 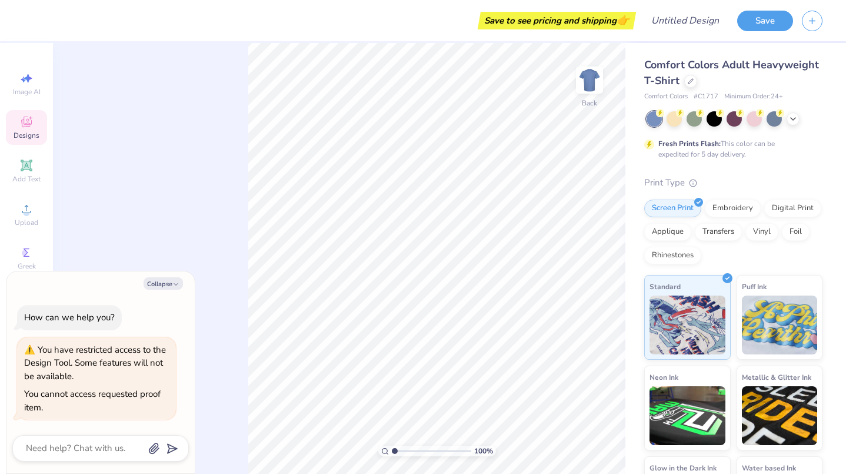 I want to click on div: This color can be expedited for 5 day delivery., so click(x=731, y=149).